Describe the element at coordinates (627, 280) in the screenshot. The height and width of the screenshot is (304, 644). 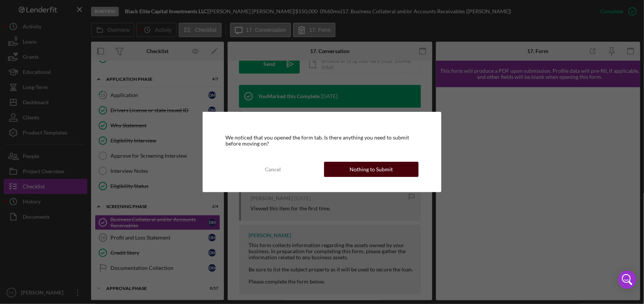
I see `div: Open Intercom Messenger` at that location.